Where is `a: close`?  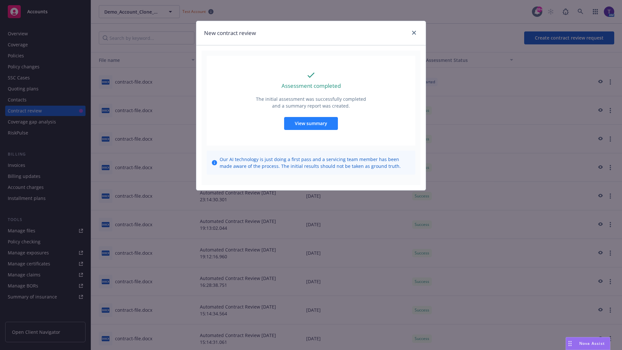
a: close is located at coordinates (414, 33).